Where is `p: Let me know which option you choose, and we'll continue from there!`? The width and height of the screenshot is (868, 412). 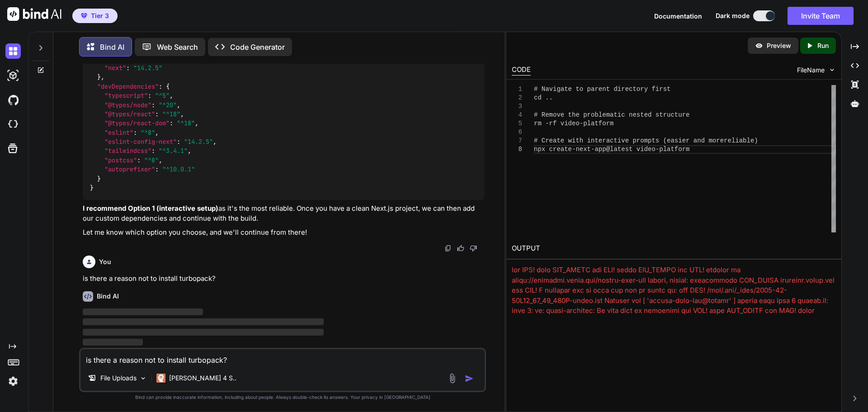 p: Let me know which option you choose, and we'll continue from there! is located at coordinates (284, 232).